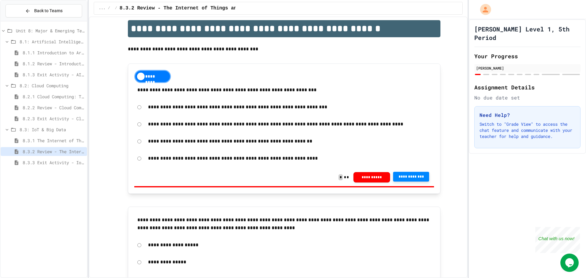 The height and width of the screenshot is (278, 586). What do you see at coordinates (53, 162) in the screenshot?
I see `span: 8.3.3 Exit Activity - IoT Data Detective Challenge` at bounding box center [53, 162].